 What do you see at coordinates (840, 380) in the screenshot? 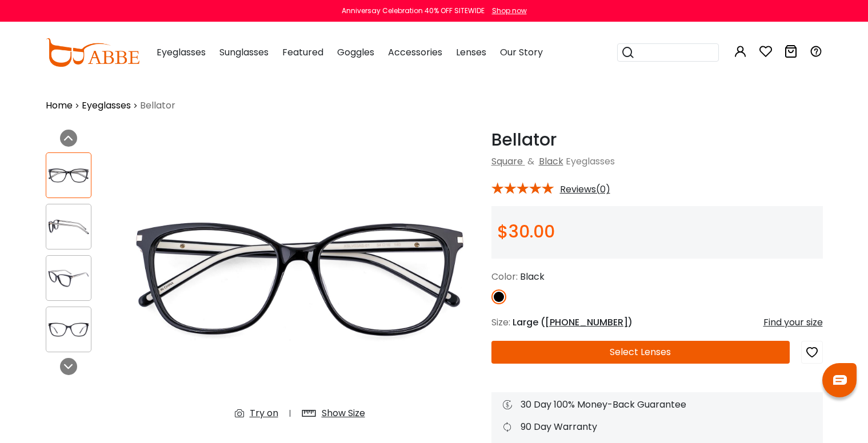
I see `img: chat` at bounding box center [840, 380].